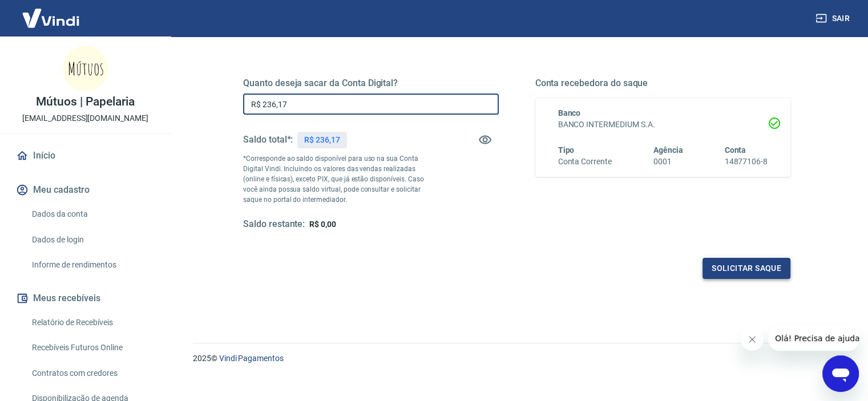 The height and width of the screenshot is (401, 868). What do you see at coordinates (51, 17) in the screenshot?
I see `img: Vindi` at bounding box center [51, 17].